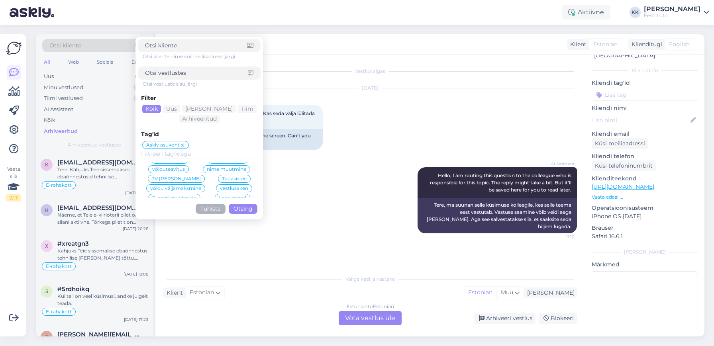 The height and width of the screenshot is (346, 714). I want to click on div: Tere, ma suunan selle küsimuse kolleegile, kes selle teema eest vastutab. Vastuse saamine võib ve..., so click(497, 216).